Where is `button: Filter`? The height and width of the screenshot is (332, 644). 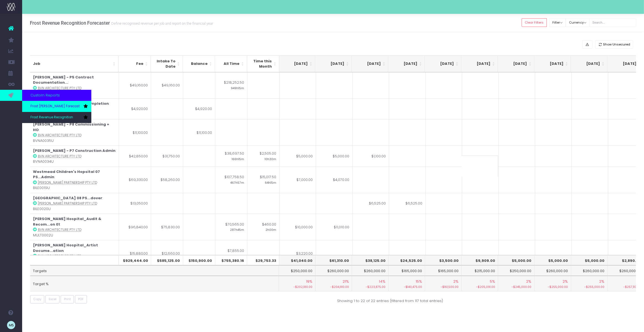 button: Filter is located at coordinates (558, 22).